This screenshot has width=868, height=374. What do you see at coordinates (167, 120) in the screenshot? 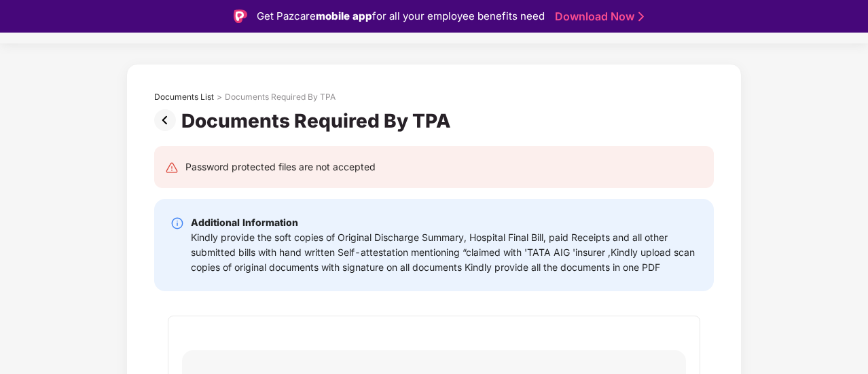
I see `img: svg+xml;base64,PHN2ZyBpZD0iUHJldi0zMngzMiIgeG1sbnM9Imh0dHA6Ly93d3cudzMub3JnLzIwMDAvc3ZnIiB3aWR0aD...` at bounding box center [167, 120].